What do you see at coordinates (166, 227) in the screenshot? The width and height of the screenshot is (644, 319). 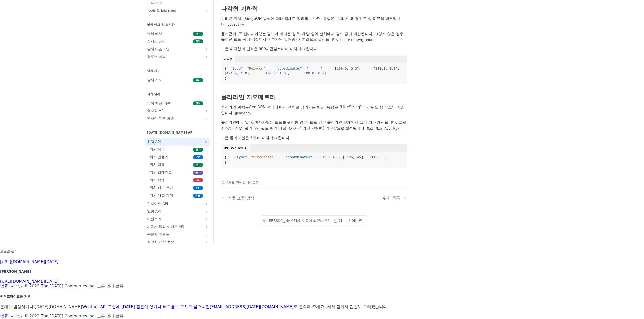 I see `font: 사용자 정의 이벤트 API` at bounding box center [166, 227].